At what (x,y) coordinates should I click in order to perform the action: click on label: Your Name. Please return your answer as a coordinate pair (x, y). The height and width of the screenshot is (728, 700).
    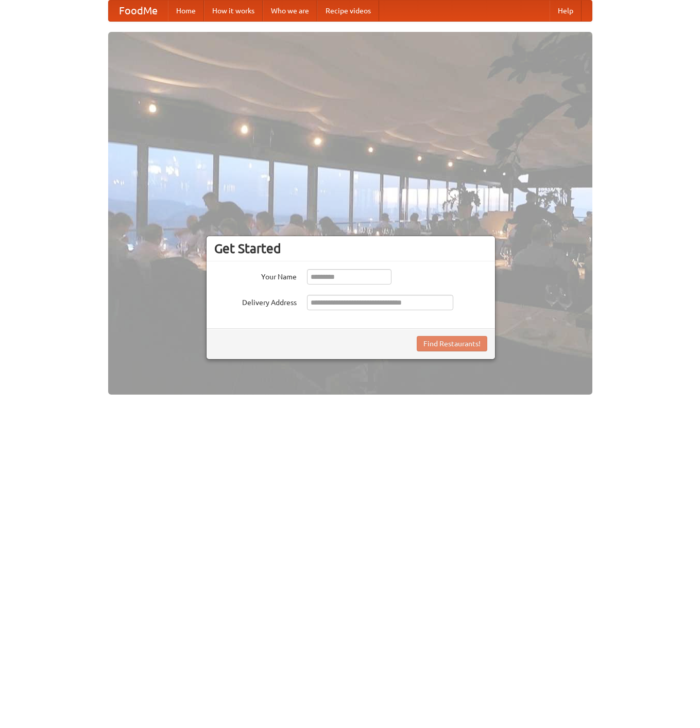
    Looking at the image, I should click on (255, 275).